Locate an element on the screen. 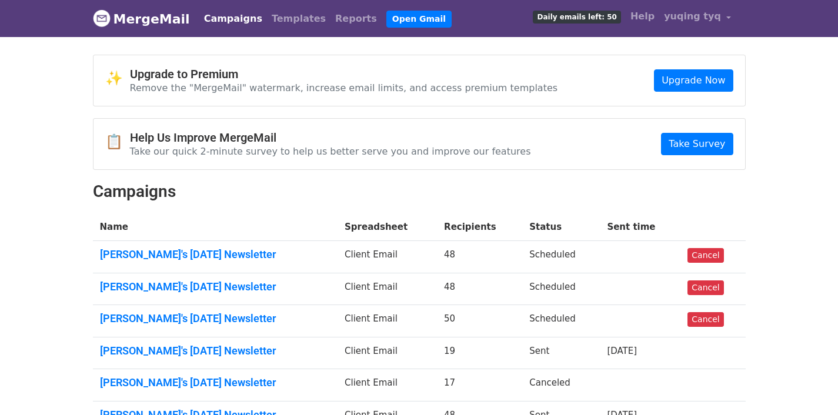 The image size is (838, 415). a: Take Survey is located at coordinates (697, 144).